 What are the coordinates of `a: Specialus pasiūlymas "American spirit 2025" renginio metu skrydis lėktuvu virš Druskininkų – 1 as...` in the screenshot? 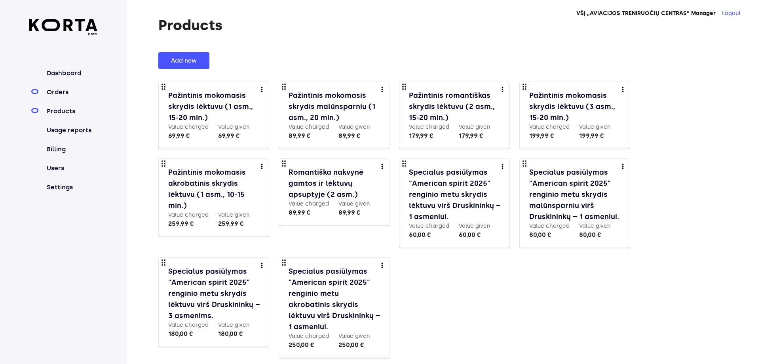 It's located at (455, 194).